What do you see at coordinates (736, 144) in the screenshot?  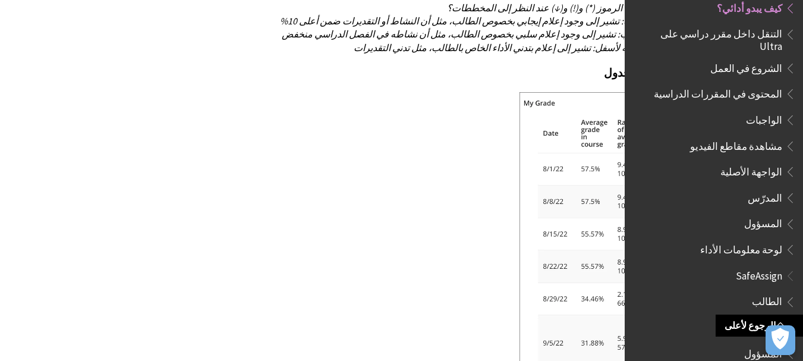 I see `span: مشاهدة مقاطع الفيديو` at bounding box center [736, 144].